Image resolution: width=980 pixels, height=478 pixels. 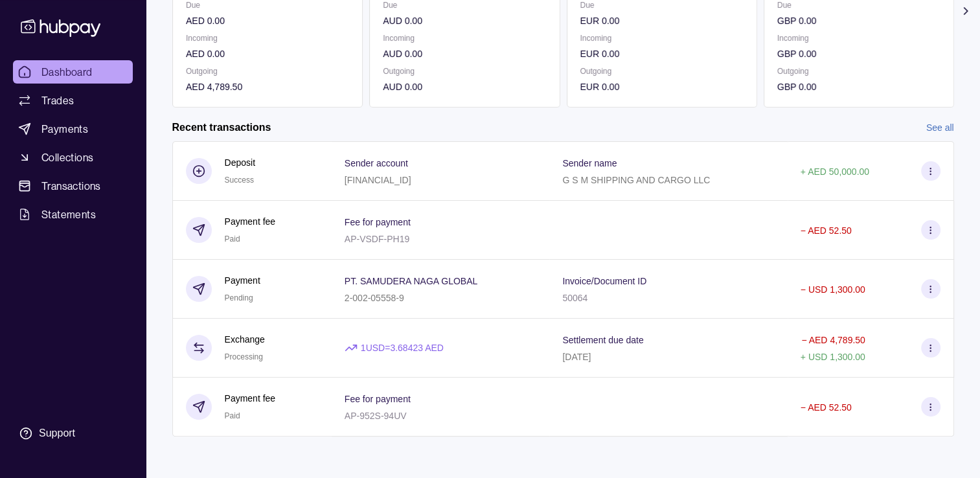 I want to click on p: PT. SAMUDERA NAGA GLOBAL, so click(x=411, y=281).